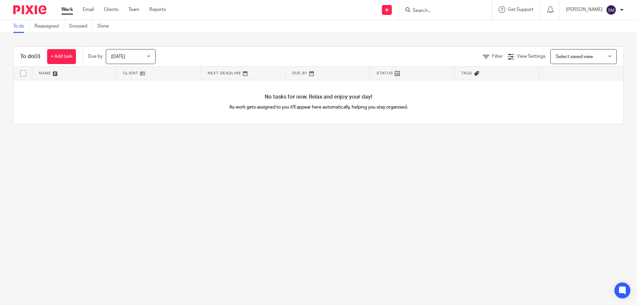 Image resolution: width=637 pixels, height=305 pixels. Describe the element at coordinates (21, 26) in the screenshot. I see `a: To do` at that location.